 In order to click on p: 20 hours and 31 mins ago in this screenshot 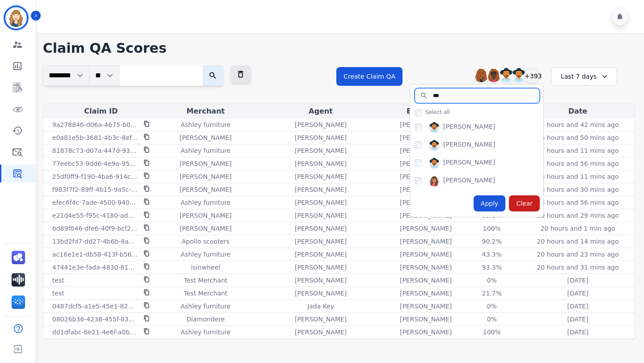, I will do `click(578, 267)`.